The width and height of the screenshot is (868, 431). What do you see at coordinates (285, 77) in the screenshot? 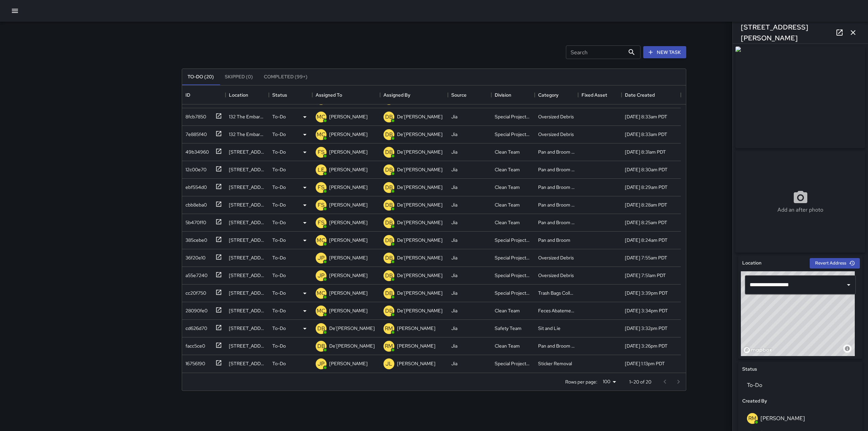
I see `button: Completed (99+)` at bounding box center [285, 77].